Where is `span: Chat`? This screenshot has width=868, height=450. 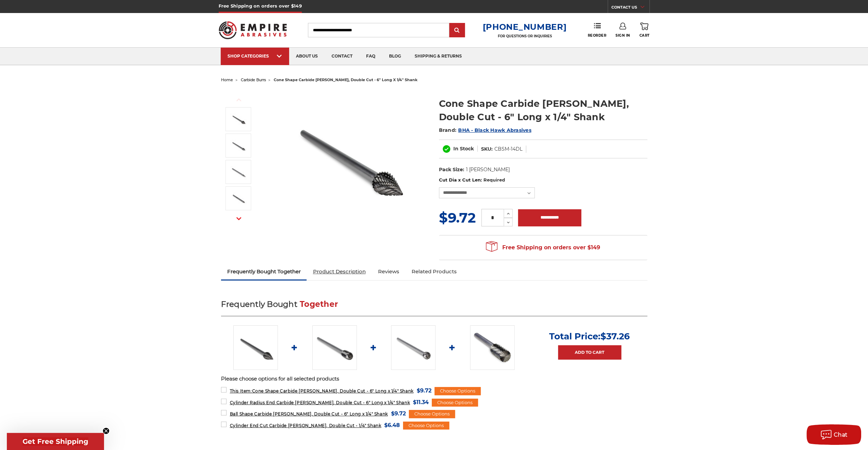 span: Chat is located at coordinates (841, 434).